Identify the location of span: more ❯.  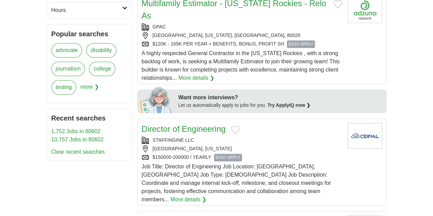
(90, 89).